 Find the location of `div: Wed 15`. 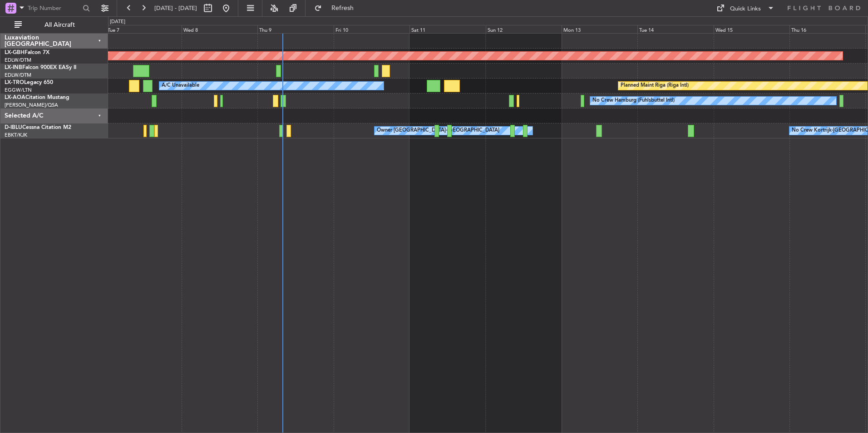

div: Wed 15 is located at coordinates (751, 29).